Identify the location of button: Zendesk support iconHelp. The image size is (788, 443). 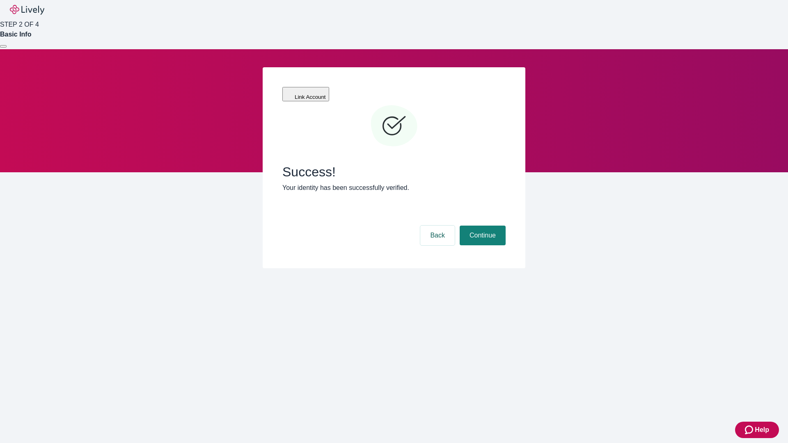
(757, 430).